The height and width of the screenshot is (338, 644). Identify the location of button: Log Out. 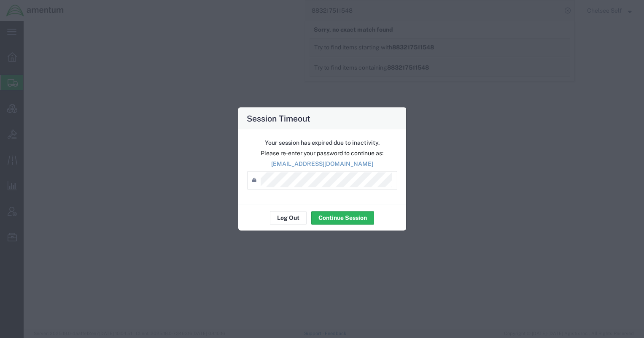
(288, 218).